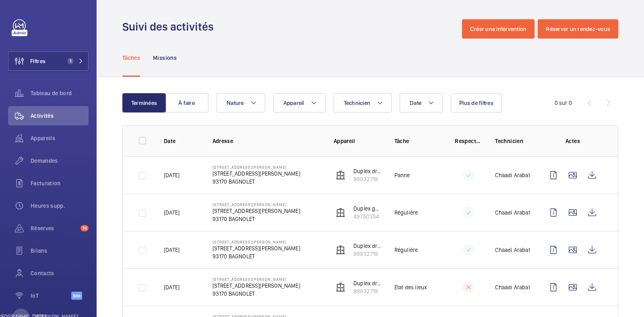 This screenshot has height=317, width=644. What do you see at coordinates (478, 141) in the screenshot?
I see `font: Respecter le délai` at bounding box center [478, 141].